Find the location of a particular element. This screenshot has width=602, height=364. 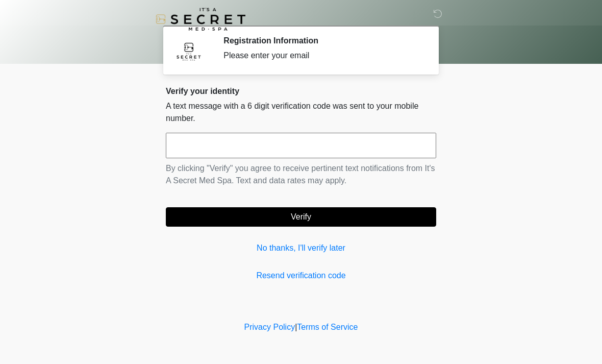

p: By clicking "Verify" you agree to receive pertinent text notifications from It's A Secret Med Spa... is located at coordinates (301, 175).